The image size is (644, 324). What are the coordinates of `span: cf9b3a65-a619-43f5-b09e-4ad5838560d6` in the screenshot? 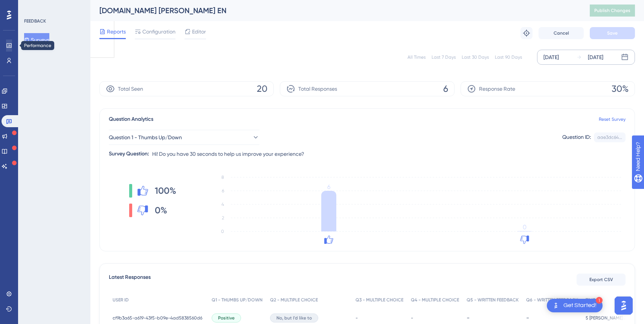 It's located at (157, 318).